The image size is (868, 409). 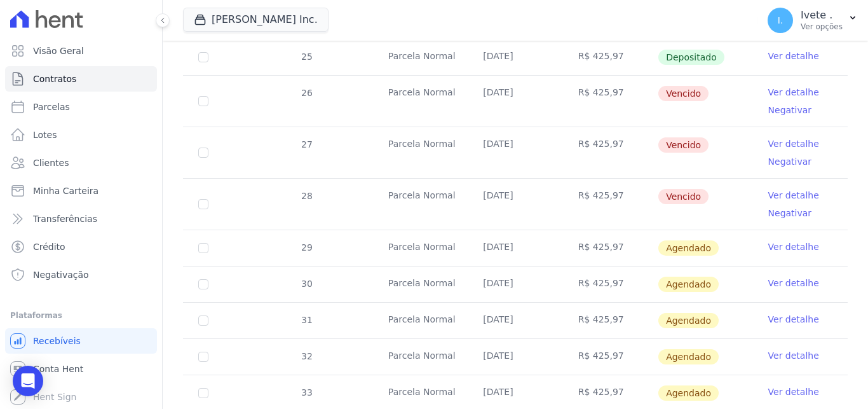 What do you see at coordinates (81, 163) in the screenshot?
I see `a: Clientes` at bounding box center [81, 163].